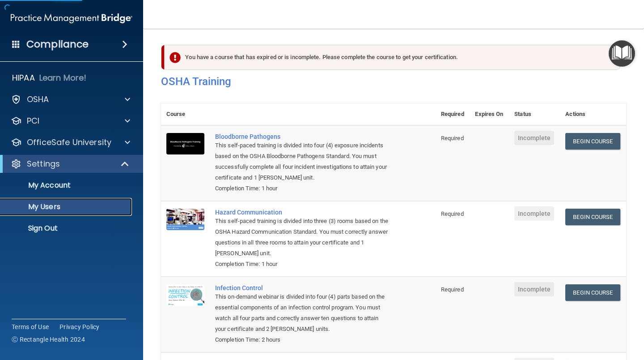 This screenshot has width=644, height=360. I want to click on div: This self-paced training is divided into four (4) exposure incidents based on the OSHA Bloodborne..., so click(303, 162).